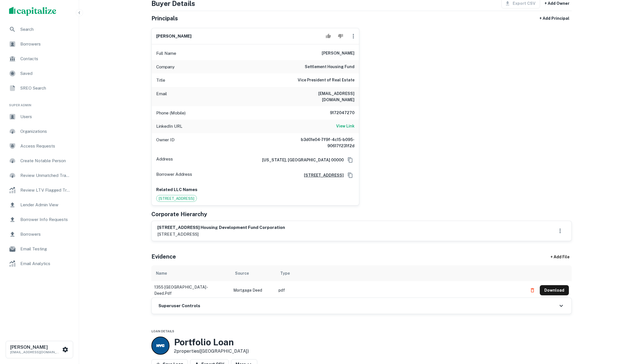 The width and height of the screenshot is (644, 364). What do you see at coordinates (39, 58) in the screenshot?
I see `a: Contacts` at bounding box center [39, 58].